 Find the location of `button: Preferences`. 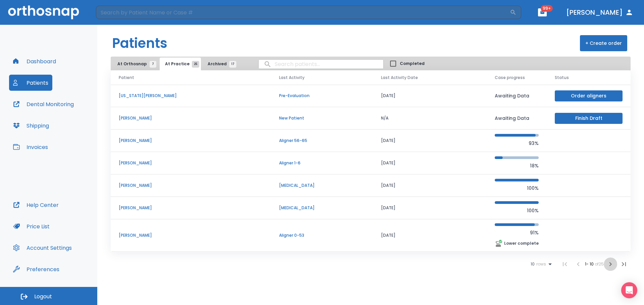

button: Preferences is located at coordinates (37, 270).